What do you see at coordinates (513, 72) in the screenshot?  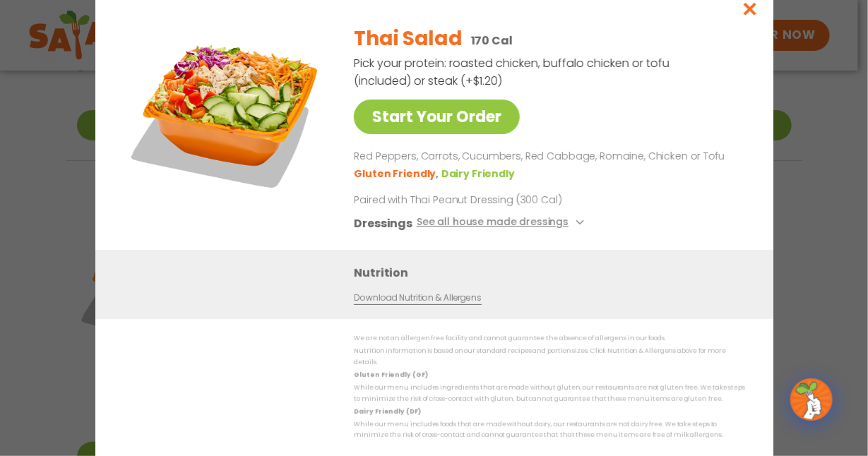 I see `p: Pick your protein: roasted chicken, buffalo chicken or tofu (included) or steak (+$1.20)` at bounding box center [513, 72].